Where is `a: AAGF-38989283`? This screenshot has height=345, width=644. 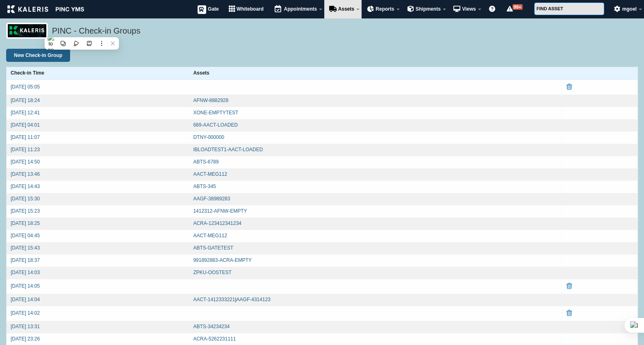 a: AAGF-38989283 is located at coordinates (212, 199).